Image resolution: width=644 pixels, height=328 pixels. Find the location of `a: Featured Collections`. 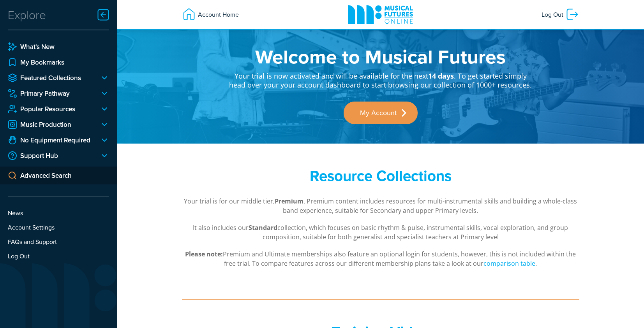

a: Featured Collections is located at coordinates (51, 78).